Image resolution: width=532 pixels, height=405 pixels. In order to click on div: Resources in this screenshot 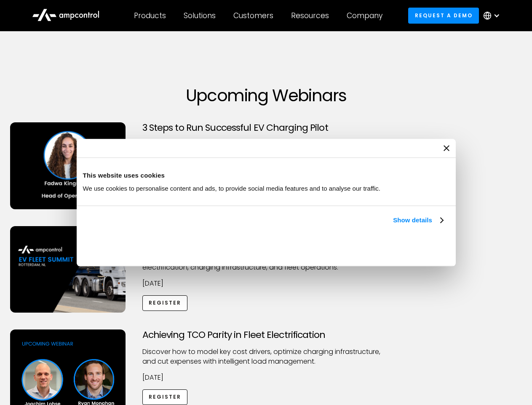, I will do `click(310, 16)`.